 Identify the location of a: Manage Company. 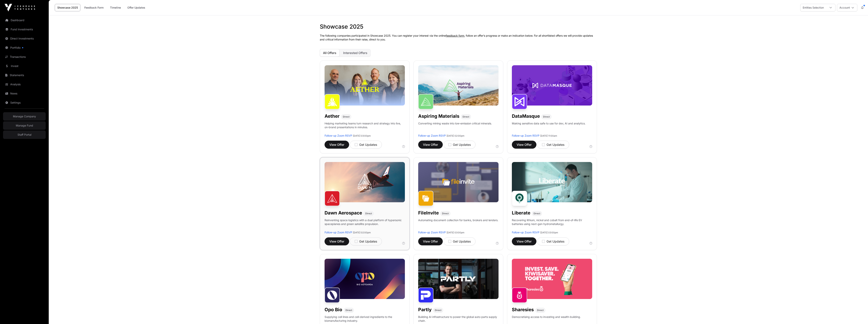
(24, 116).